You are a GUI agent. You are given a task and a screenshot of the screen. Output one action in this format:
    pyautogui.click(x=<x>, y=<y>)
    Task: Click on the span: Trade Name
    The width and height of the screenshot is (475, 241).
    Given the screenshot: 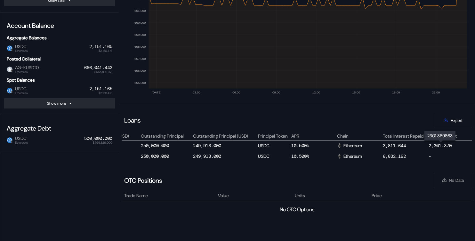 What is the action you would take?
    pyautogui.click(x=136, y=196)
    